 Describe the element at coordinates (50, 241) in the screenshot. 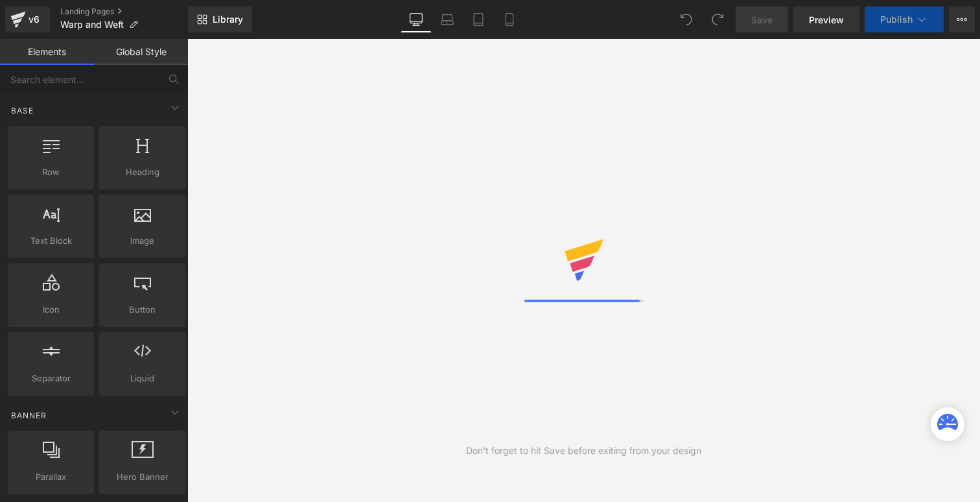

I see `span: Text Block` at that location.